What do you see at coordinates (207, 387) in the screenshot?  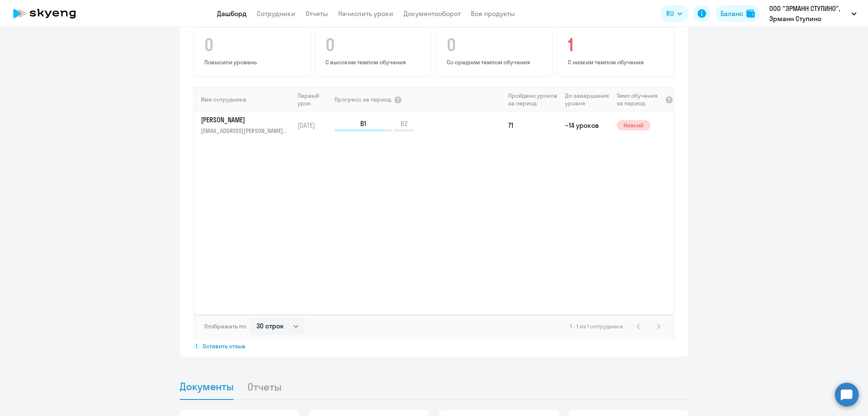 I see `span: Документы` at bounding box center [207, 387].